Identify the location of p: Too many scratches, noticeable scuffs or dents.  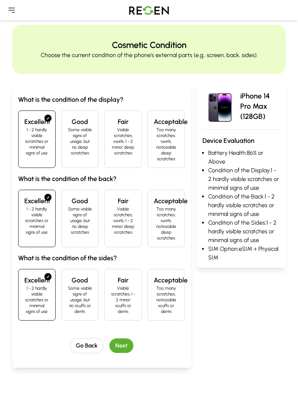
(166, 300).